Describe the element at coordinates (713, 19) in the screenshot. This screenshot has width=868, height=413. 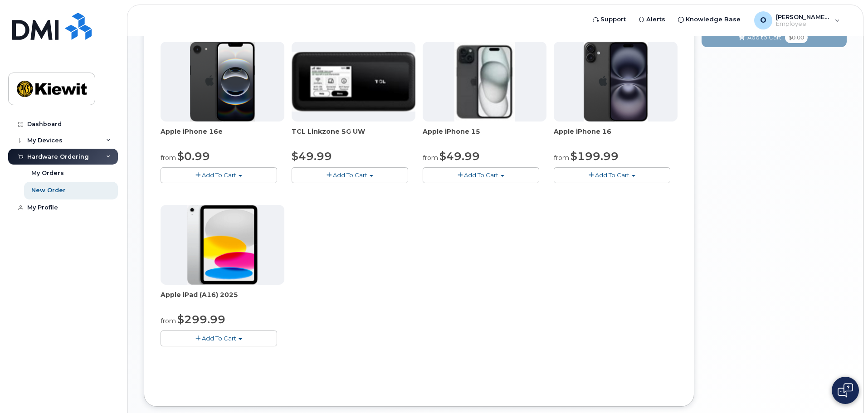
I see `span: Knowledge Base` at that location.